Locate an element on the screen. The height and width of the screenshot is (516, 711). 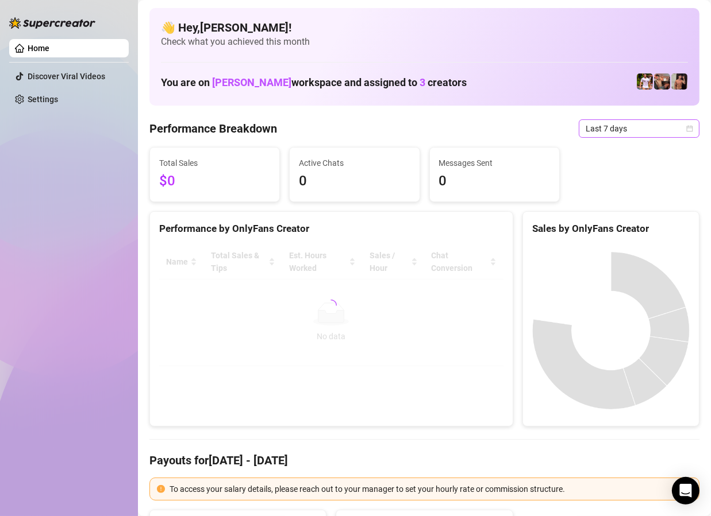
span: $0 is located at coordinates (214, 182).